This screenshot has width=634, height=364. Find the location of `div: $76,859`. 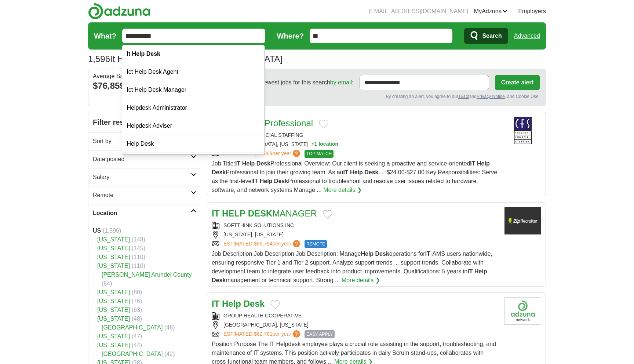

div: $76,859 is located at coordinates (145, 86).